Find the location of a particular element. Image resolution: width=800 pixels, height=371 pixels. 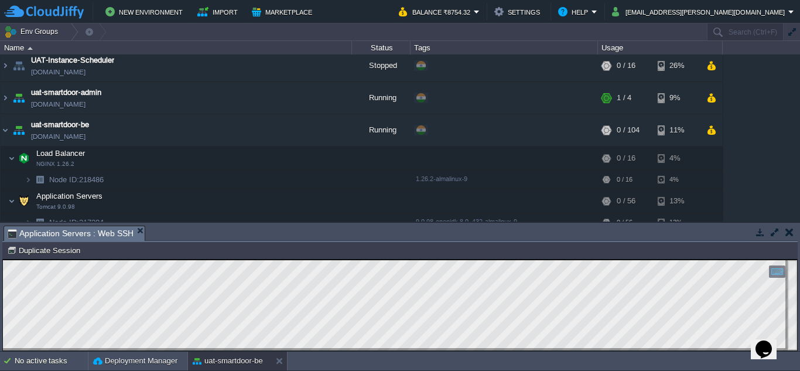

div: Tags is located at coordinates (504, 47).